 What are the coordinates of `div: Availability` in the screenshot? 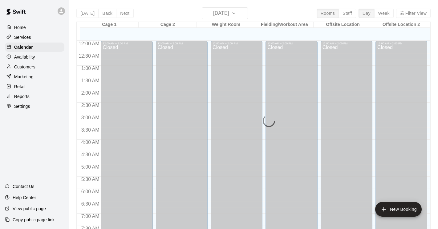 It's located at (34, 57).